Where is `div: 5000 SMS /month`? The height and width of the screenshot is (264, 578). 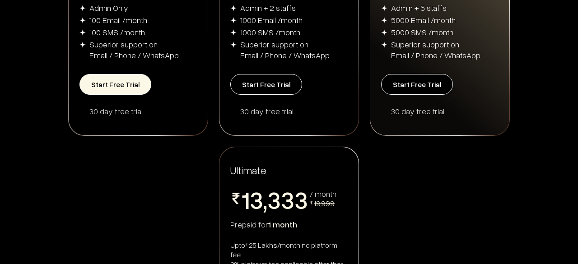 div: 5000 SMS /month is located at coordinates (422, 32).